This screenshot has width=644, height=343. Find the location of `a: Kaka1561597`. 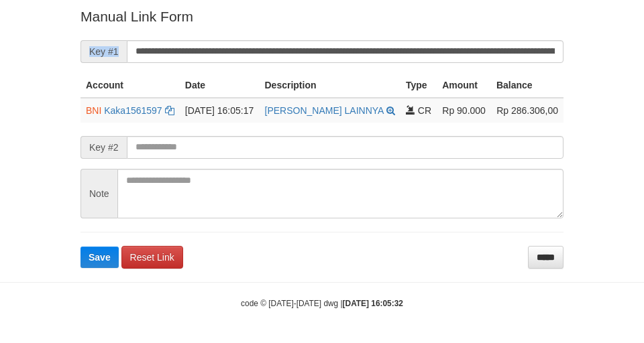

a: Kaka1561597 is located at coordinates (133, 111).